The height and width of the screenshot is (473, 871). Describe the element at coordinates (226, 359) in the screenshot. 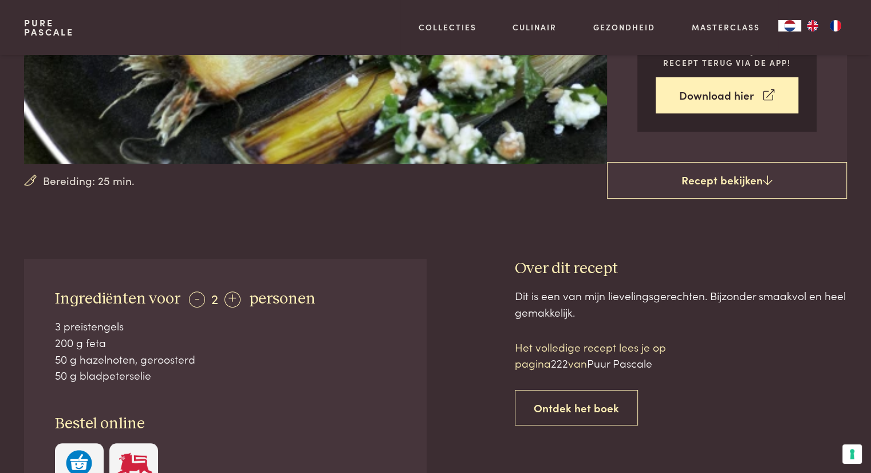

I see `div: 50 g hazelnoten, geroosterd` at that location.